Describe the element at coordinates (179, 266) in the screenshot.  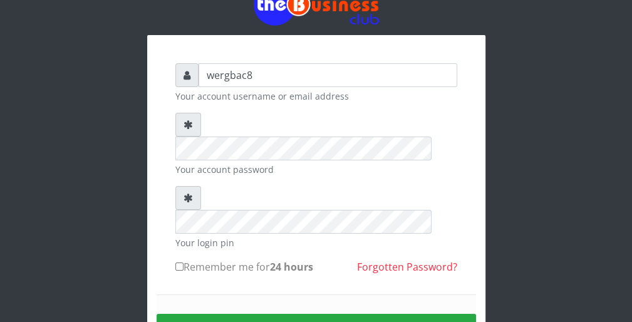
I see `input: Remember me for24 hours` at that location.